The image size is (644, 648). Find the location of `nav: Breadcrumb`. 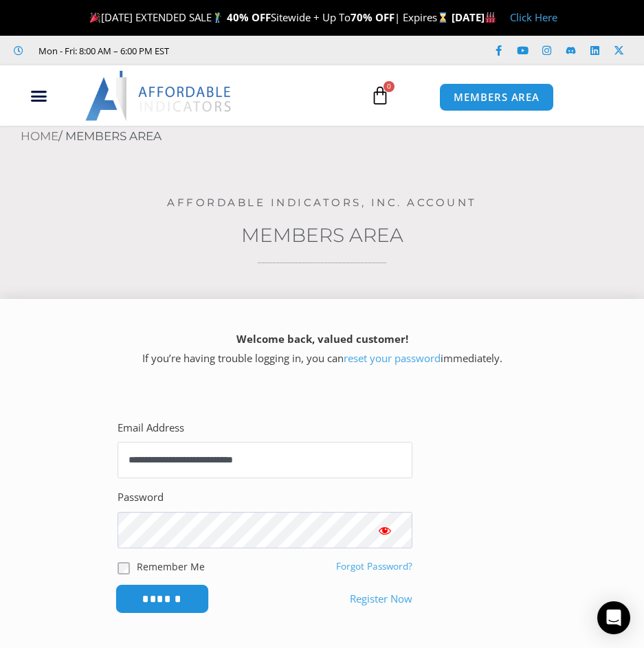

nav: Breadcrumb is located at coordinates (332, 136).